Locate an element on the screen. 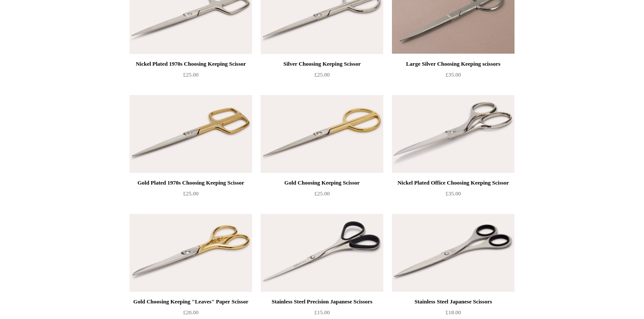 The image size is (644, 319). a: Large Silver Choosing Keeping scissors £35.00 is located at coordinates (453, 77).